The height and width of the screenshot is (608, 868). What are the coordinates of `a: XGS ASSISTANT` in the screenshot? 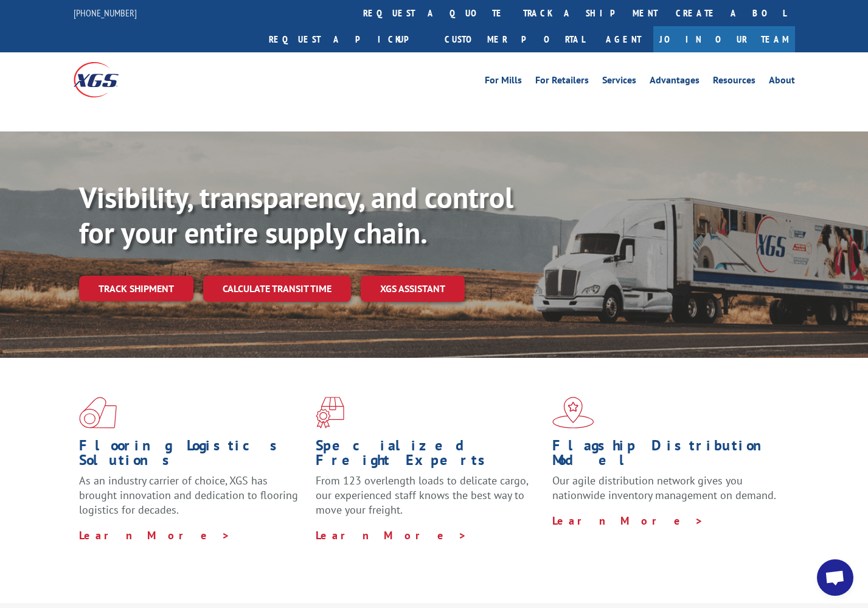 It's located at (413, 288).